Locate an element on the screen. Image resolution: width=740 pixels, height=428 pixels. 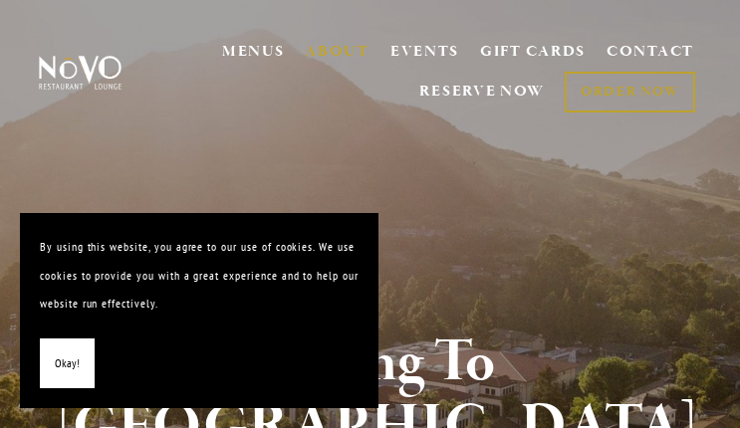
a: EVENTS is located at coordinates (424, 52).